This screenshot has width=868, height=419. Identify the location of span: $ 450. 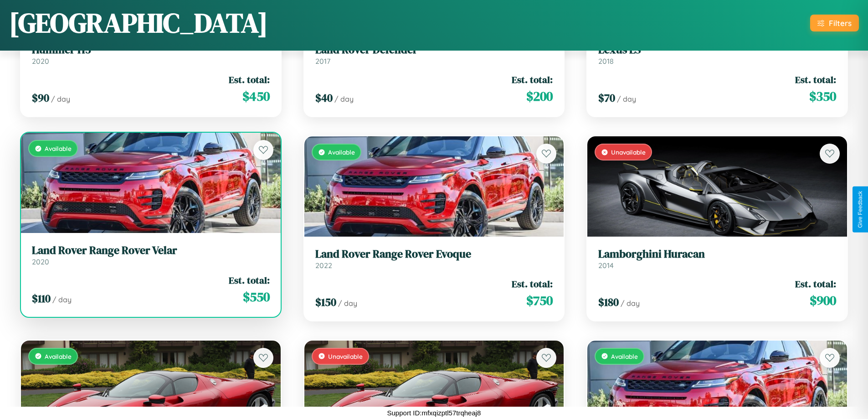
(256, 96).